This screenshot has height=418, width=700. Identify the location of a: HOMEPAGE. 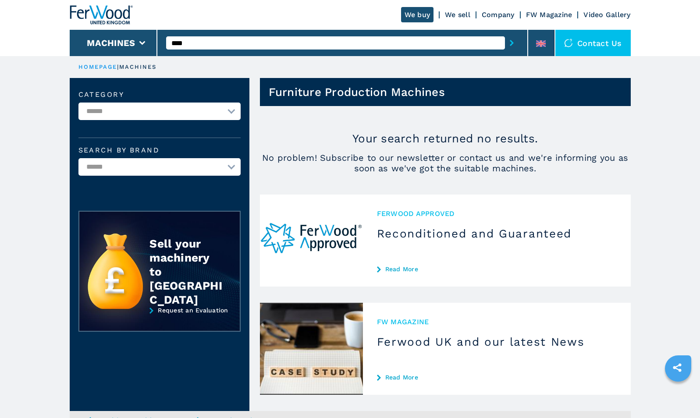
(98, 67).